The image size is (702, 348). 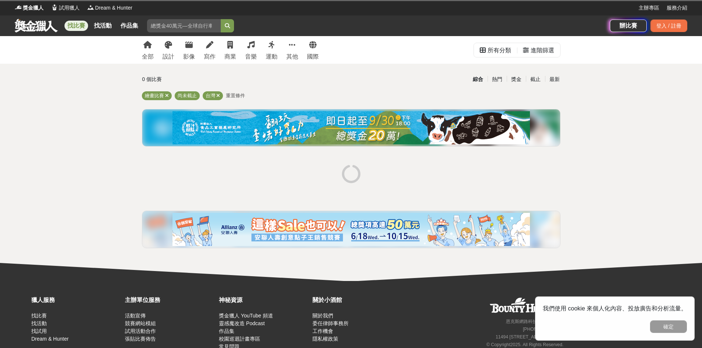 I want to click on span: 繪畫比賽, so click(x=154, y=95).